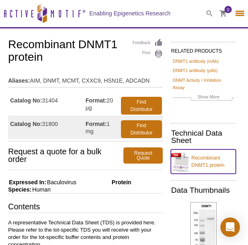  What do you see at coordinates (228, 10) in the screenshot?
I see `span: 0` at bounding box center [228, 10].